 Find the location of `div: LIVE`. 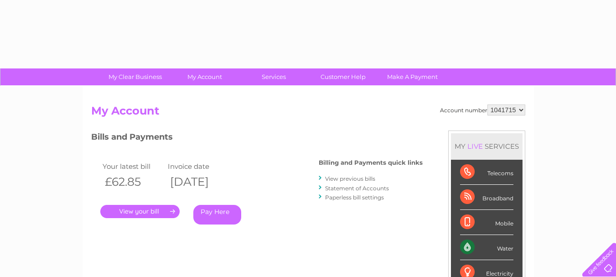

div: LIVE is located at coordinates (475, 146).